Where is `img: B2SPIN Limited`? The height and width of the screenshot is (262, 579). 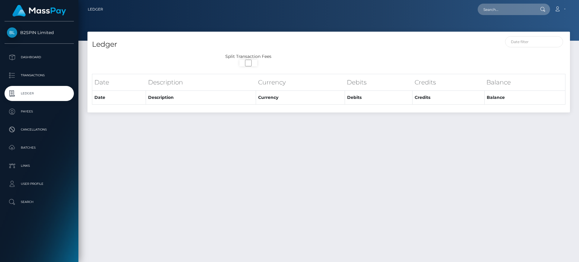
img: B2SPIN Limited is located at coordinates (12, 33).